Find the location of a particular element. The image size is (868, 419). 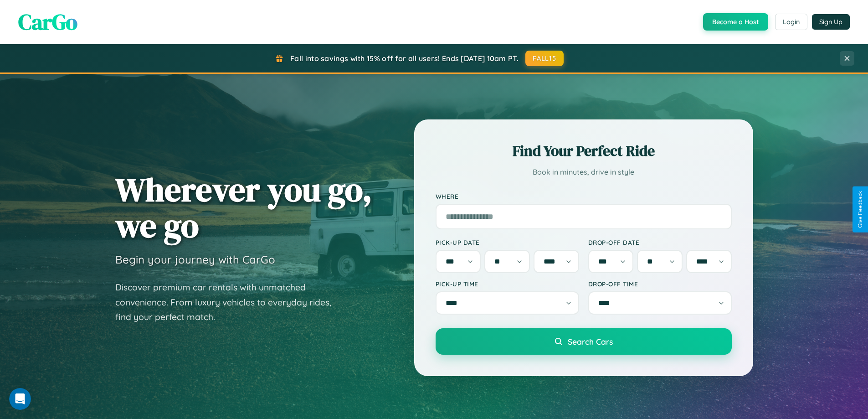

label: Pick-up Date is located at coordinates (507, 242).